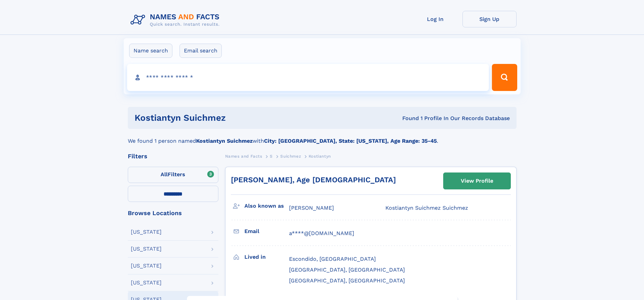  I want to click on label: Email search, so click(200, 51).